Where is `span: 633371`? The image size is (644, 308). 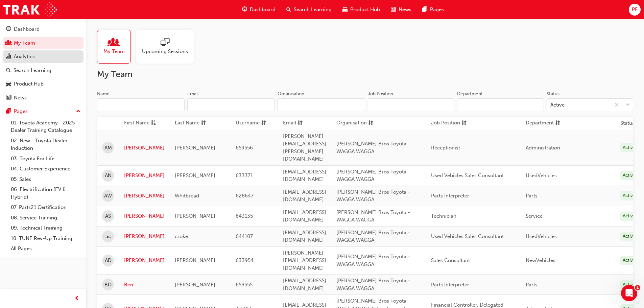
span: 633371 is located at coordinates (244, 175).